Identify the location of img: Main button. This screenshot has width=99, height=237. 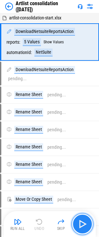
(82, 224).